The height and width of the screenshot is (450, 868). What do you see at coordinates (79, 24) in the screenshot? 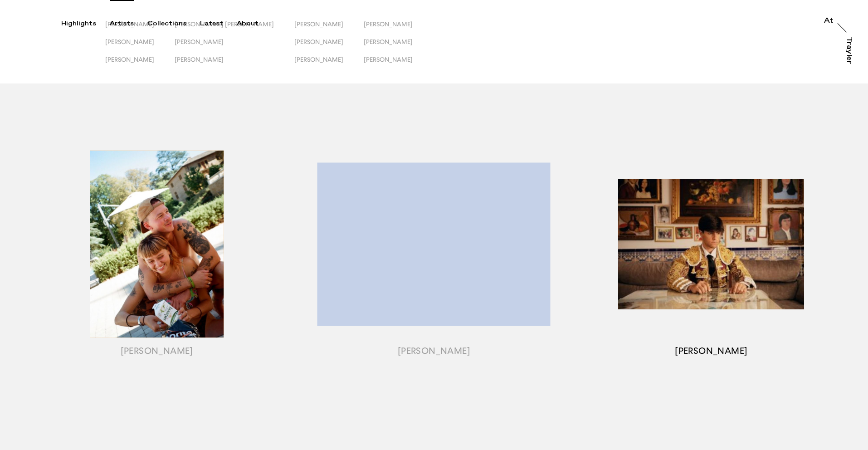
I see `div: Highlights` at bounding box center [79, 24].